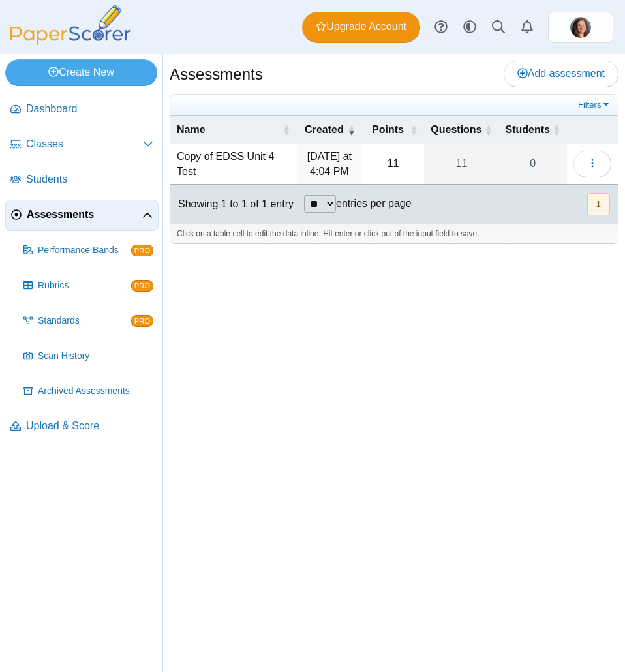 This screenshot has width=625, height=672. I want to click on span: Points, so click(387, 130).